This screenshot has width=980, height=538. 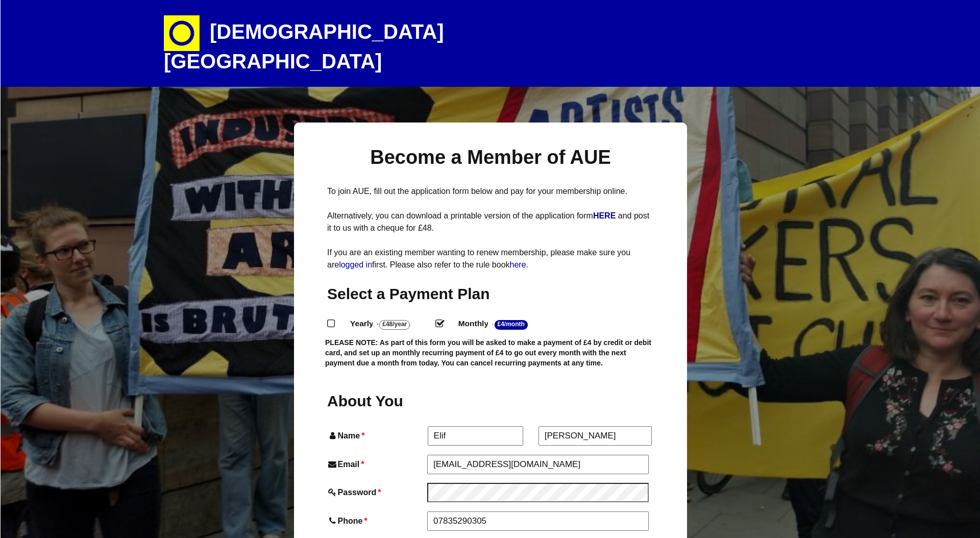 I want to click on input: Last, so click(x=596, y=436).